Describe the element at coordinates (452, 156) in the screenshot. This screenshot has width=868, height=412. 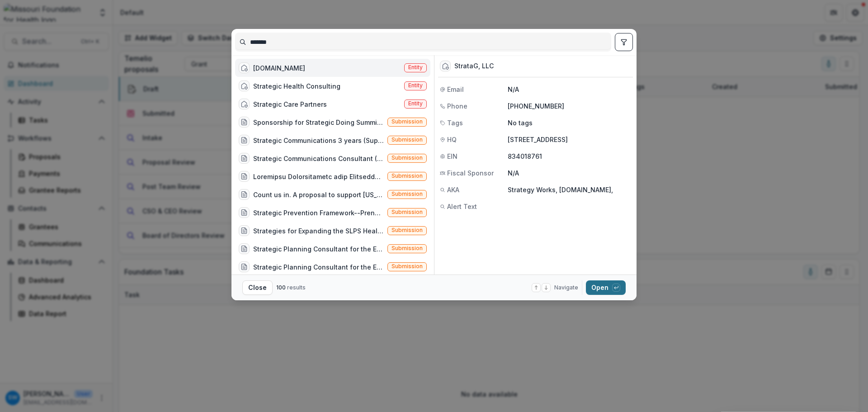
I see `span: EIN` at that location.